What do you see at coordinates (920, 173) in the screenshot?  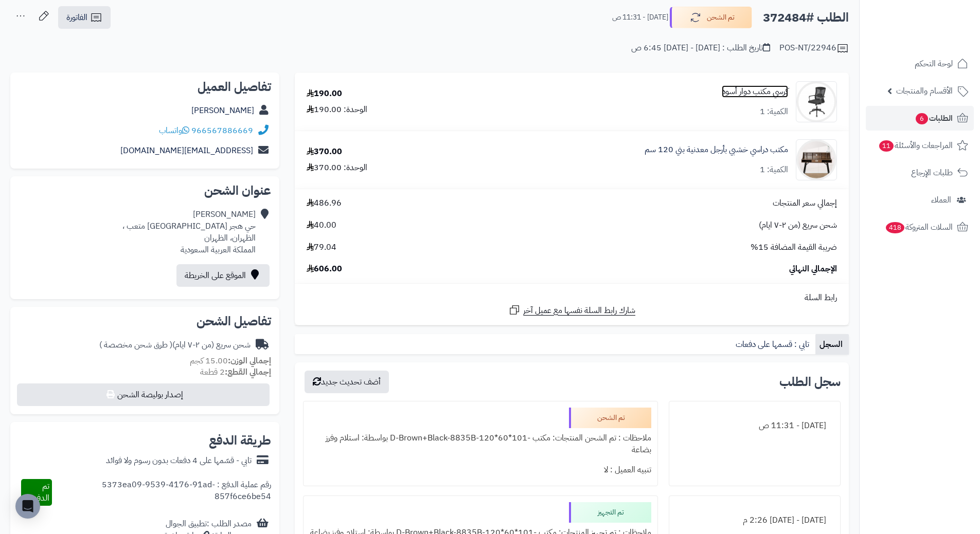 I see `a: طلبات الإرجاع` at bounding box center [920, 173].